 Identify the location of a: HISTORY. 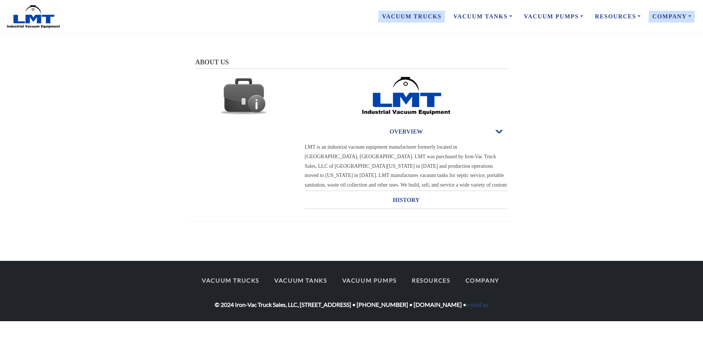
(407, 200).